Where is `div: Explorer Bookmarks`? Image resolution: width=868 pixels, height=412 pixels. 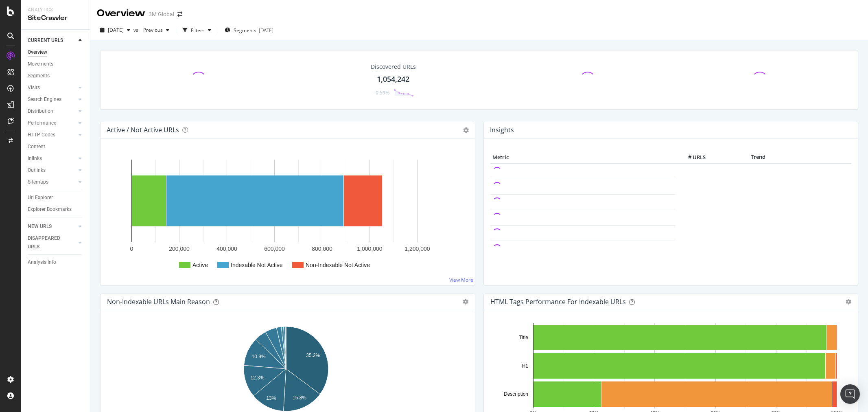 div: Explorer Bookmarks is located at coordinates (50, 209).